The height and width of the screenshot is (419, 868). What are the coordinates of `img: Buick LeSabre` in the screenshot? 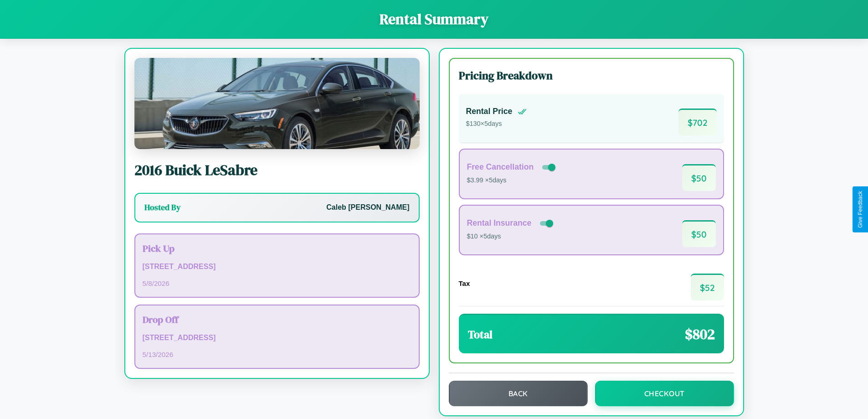 It's located at (277, 103).